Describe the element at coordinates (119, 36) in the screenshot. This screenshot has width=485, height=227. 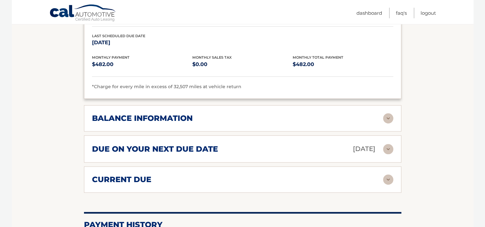
I see `span: Last Scheduled Due Date` at that location.